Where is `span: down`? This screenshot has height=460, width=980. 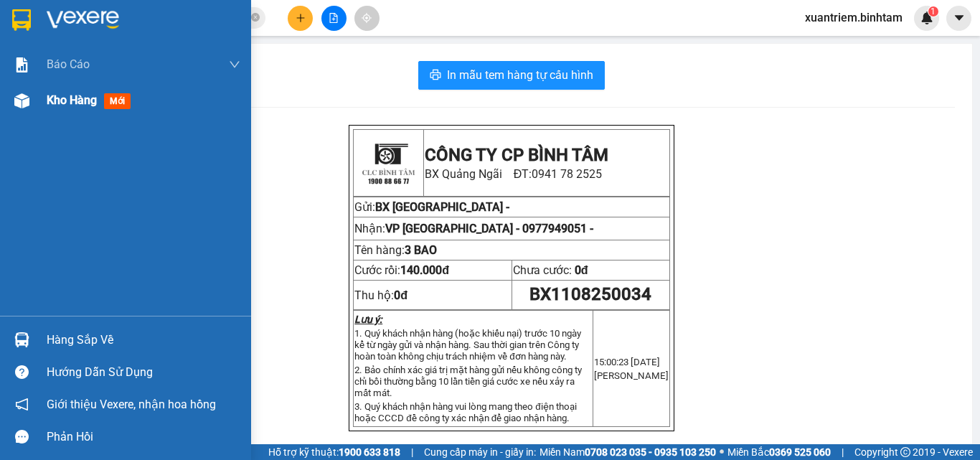
span: down is located at coordinates (235, 64).